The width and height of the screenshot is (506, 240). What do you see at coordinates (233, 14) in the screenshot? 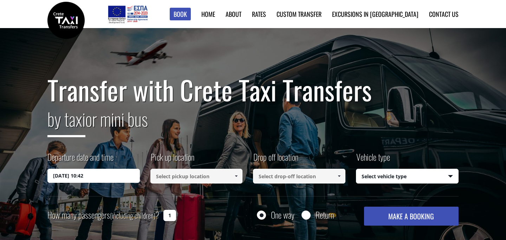
I see `a: About` at bounding box center [233, 14].